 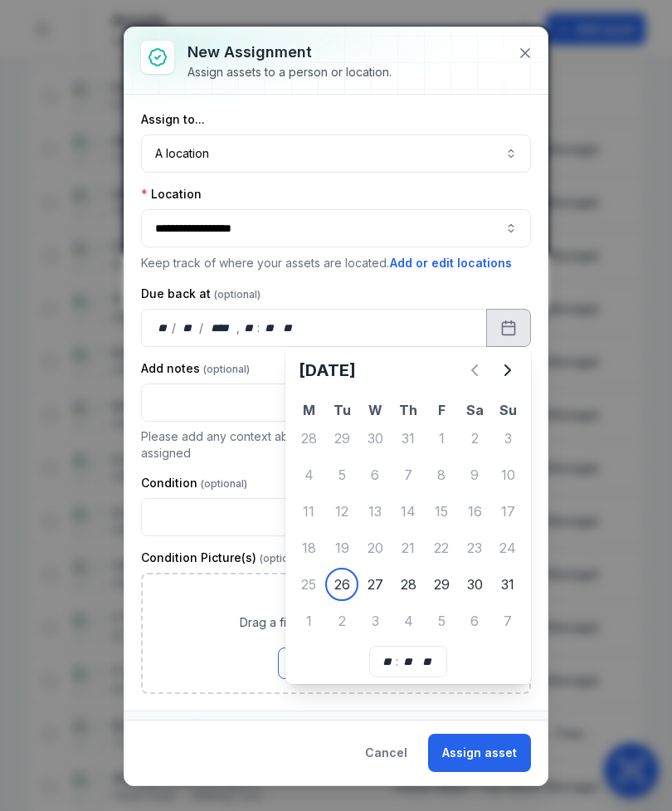 What do you see at coordinates (441, 547) in the screenshot?
I see `div: 22` at bounding box center [441, 547].